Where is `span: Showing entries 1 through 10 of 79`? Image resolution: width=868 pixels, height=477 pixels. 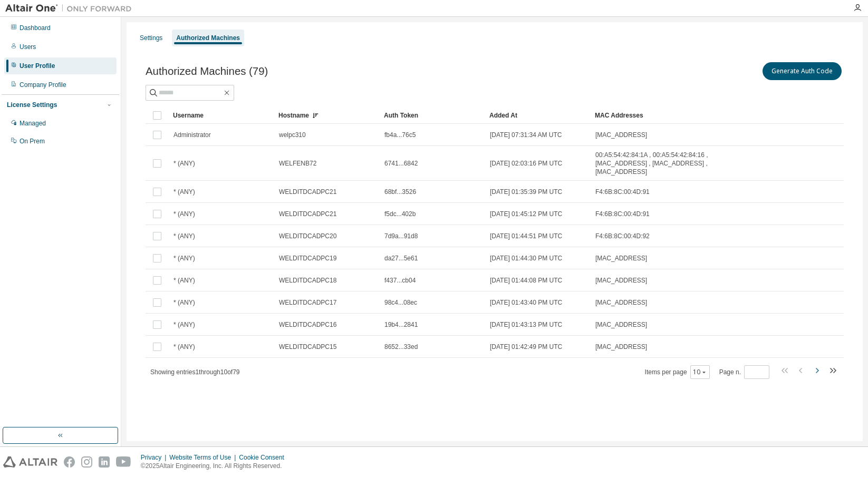 span: Showing entries 1 through 10 of 79 is located at coordinates (195, 372).